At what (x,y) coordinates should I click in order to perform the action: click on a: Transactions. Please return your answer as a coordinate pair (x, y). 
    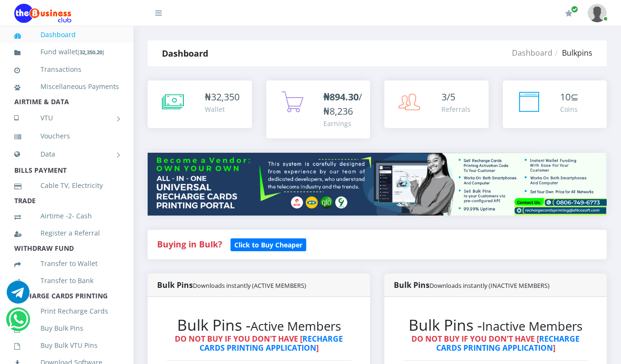
    Looking at the image, I should click on (67, 70).